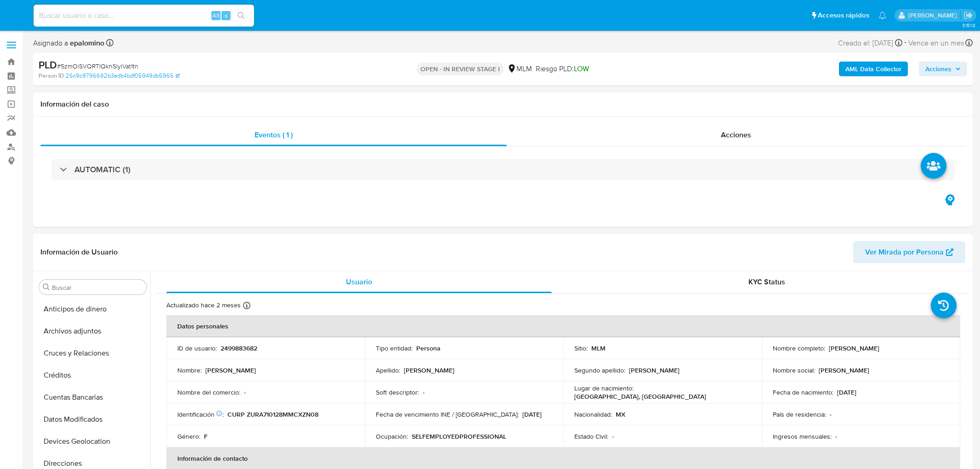 The width and height of the screenshot is (980, 469). I want to click on p: País de residencia :, so click(800, 414).